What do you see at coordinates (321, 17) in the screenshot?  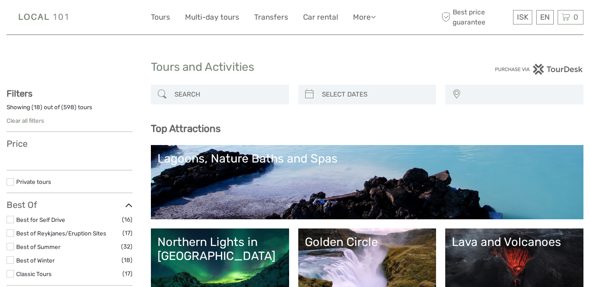 I see `a: Car rental` at bounding box center [321, 17].